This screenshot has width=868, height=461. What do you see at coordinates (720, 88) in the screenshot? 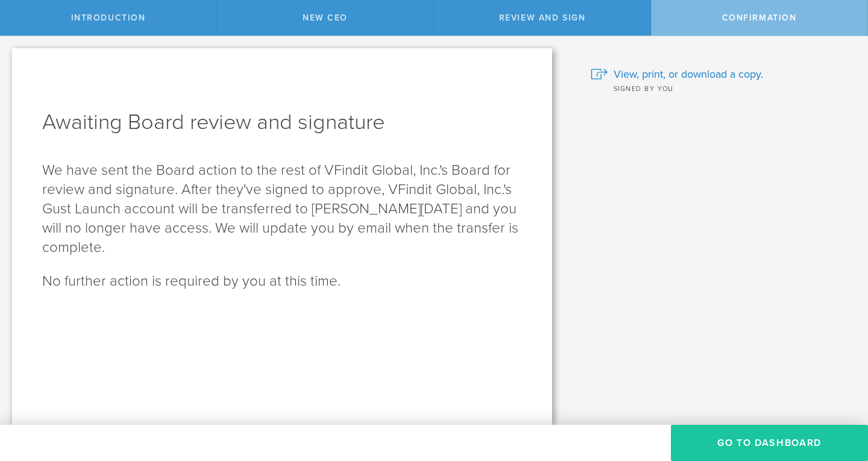
I see `div: Signed by you` at bounding box center [720, 88].